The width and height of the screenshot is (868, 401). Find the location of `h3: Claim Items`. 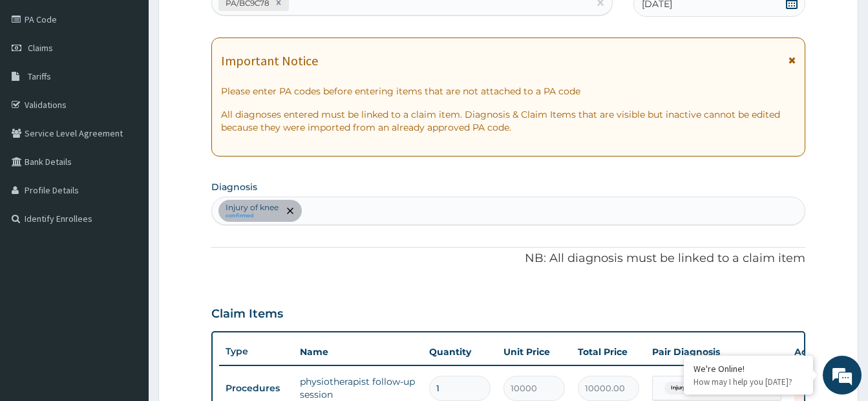

h3: Claim Items is located at coordinates (247, 315).